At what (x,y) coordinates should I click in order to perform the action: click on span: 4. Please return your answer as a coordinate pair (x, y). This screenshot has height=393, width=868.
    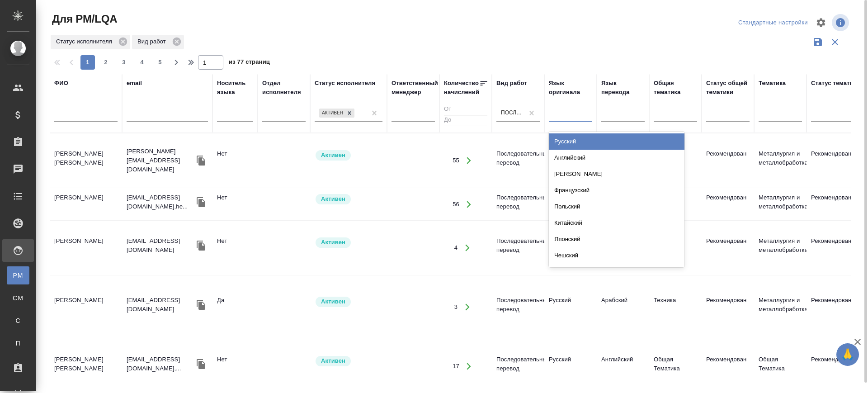
    Looking at the image, I should click on (142, 62).